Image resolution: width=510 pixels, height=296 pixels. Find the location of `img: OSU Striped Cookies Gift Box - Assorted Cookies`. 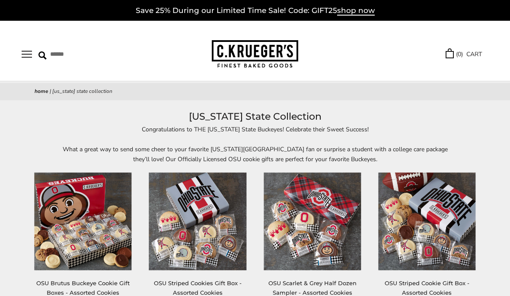

img: OSU Striped Cookies Gift Box - Assorted Cookies is located at coordinates (198, 221).